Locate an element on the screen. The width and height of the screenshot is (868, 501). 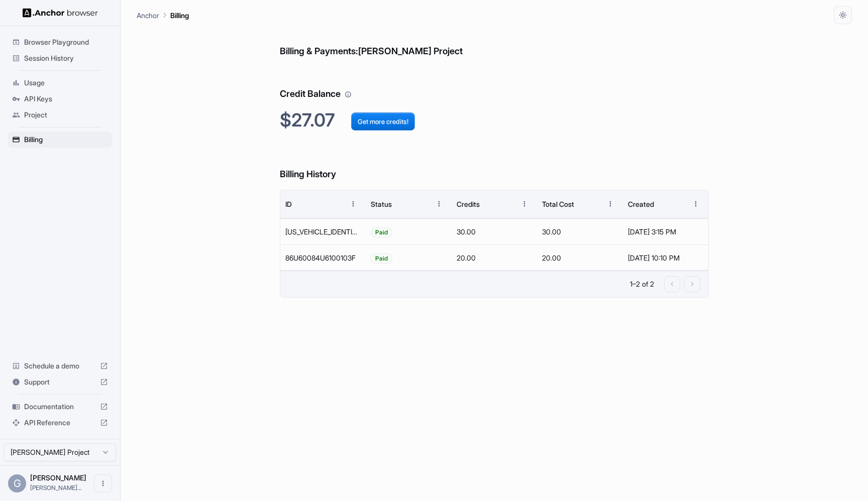
div: Documentation is located at coordinates (60, 407).